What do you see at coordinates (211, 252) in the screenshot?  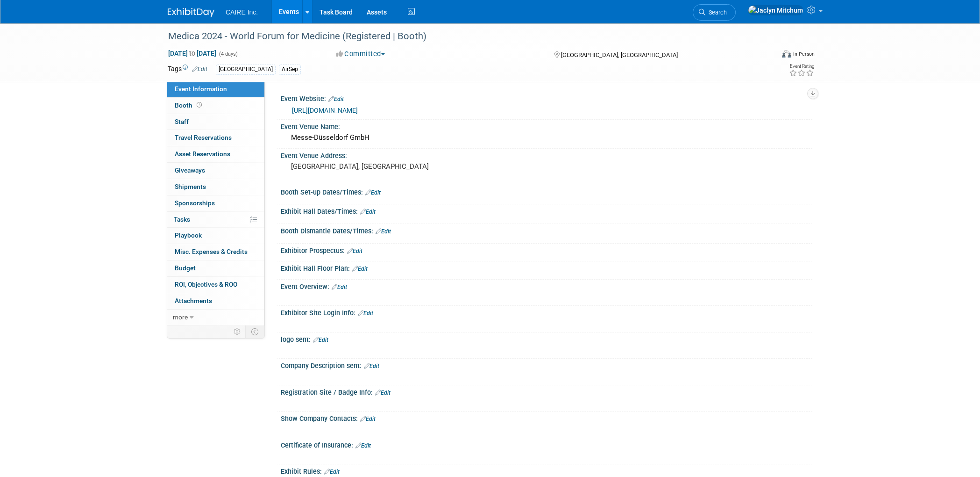 I see `span: Misc. Expenses & Credits` at bounding box center [211, 252].